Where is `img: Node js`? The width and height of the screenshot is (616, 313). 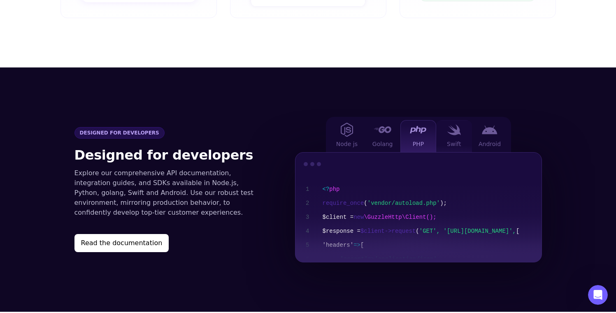
img: Node js is located at coordinates (347, 130).